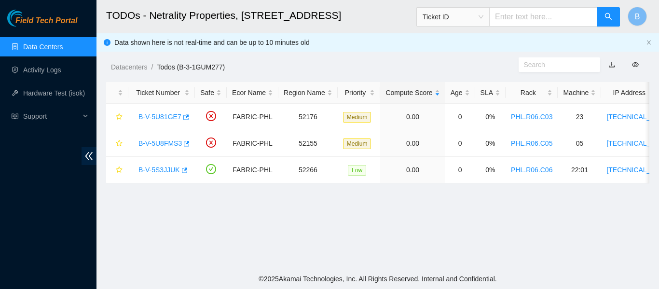 The height and width of the screenshot is (289, 659). What do you see at coordinates (453, 17) in the screenshot?
I see `span: Ticket ID` at bounding box center [453, 17].